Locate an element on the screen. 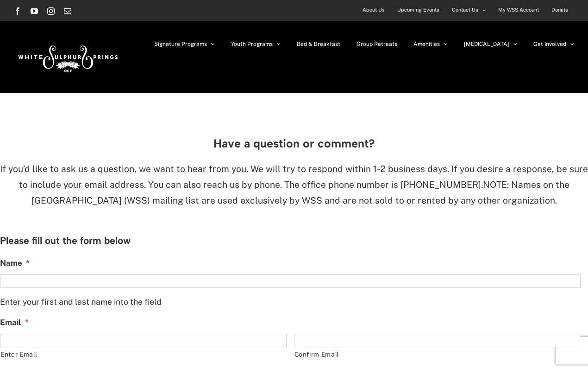 The width and height of the screenshot is (588, 371). label: Confirm Email is located at coordinates (437, 354).